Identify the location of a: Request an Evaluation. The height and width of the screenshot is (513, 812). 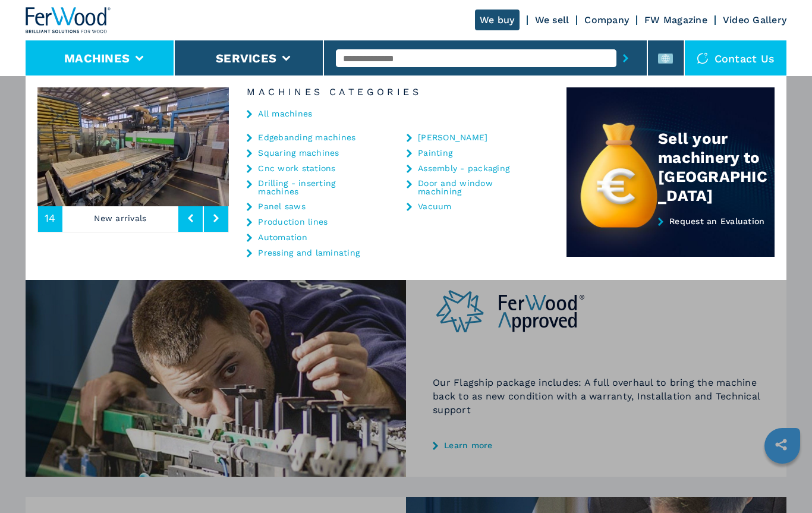
(670, 237).